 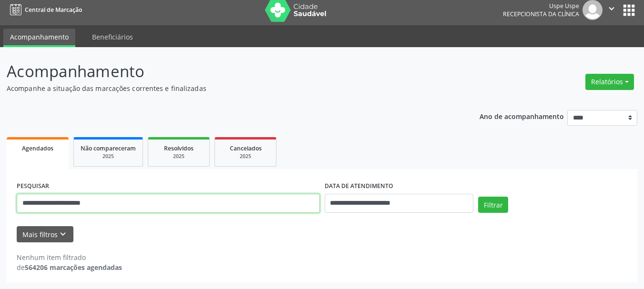 What do you see at coordinates (54, 10) in the screenshot?
I see `span: Central de Marcação` at bounding box center [54, 10].